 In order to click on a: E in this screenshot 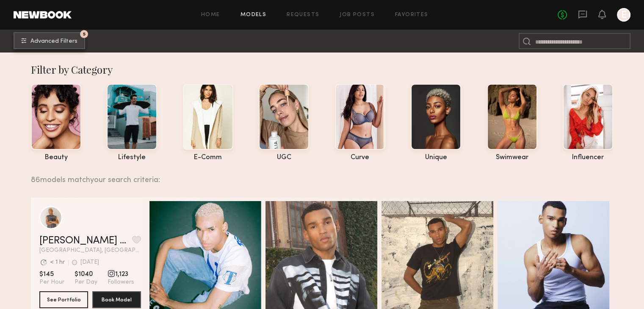, I will do `click(623, 15)`.